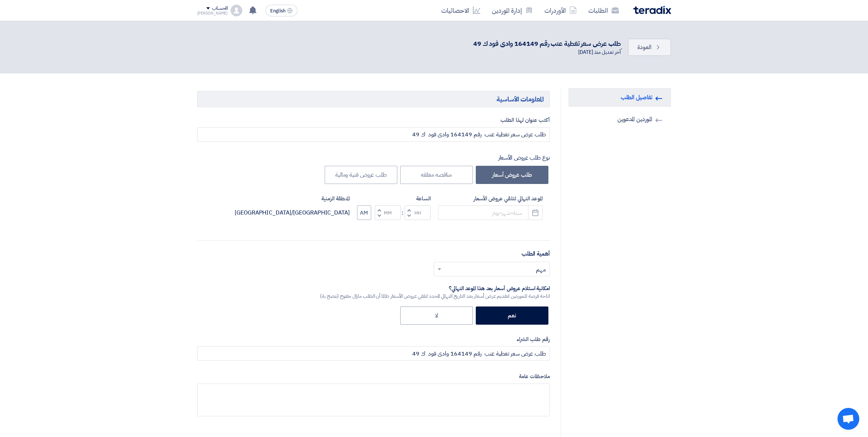 This screenshot has height=437, width=868. What do you see at coordinates (560, 10) in the screenshot?
I see `a: الأوردرات` at bounding box center [560, 10].